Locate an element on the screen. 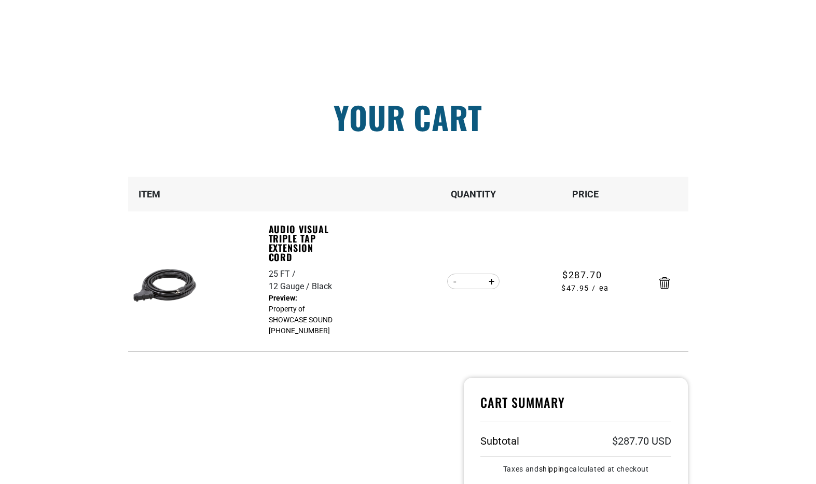 The image size is (816, 484). span: $287.70 is located at coordinates (582, 275).